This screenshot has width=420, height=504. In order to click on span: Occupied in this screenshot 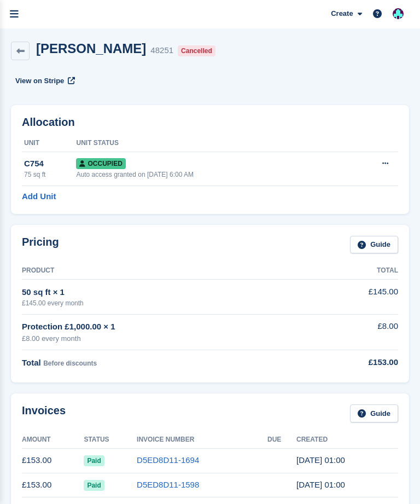, I will do `click(100, 164)`.